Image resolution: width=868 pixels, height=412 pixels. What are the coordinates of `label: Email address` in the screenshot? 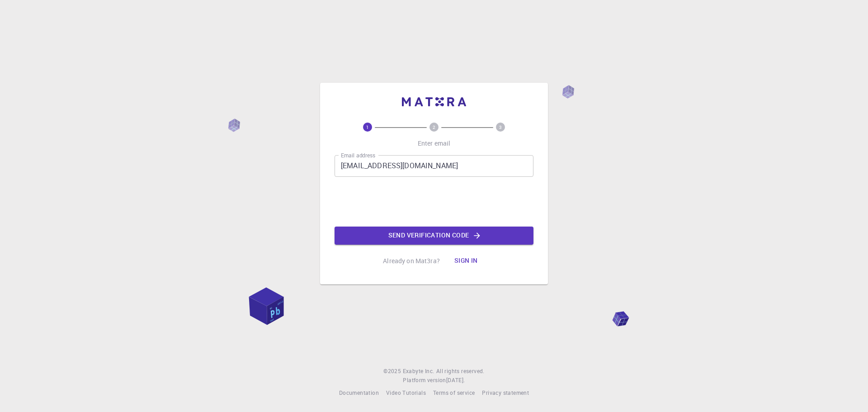 It's located at (358, 155).